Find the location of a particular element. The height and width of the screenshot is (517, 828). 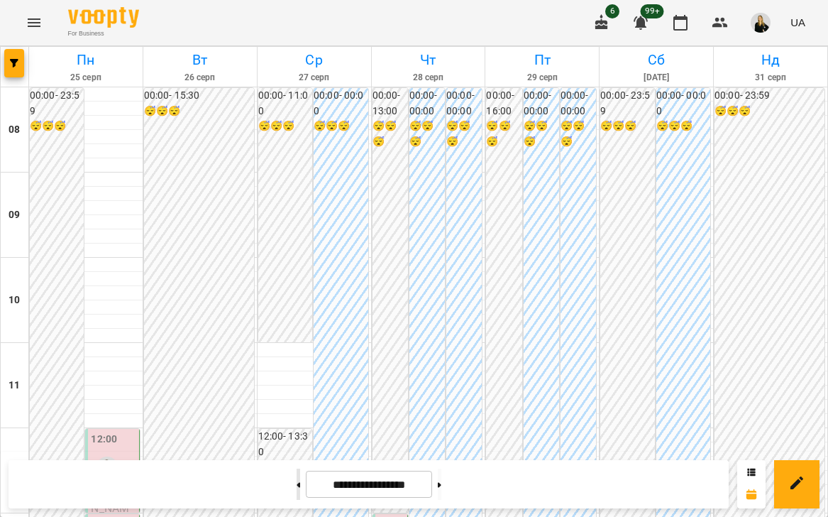

button: UA is located at coordinates (798, 22).